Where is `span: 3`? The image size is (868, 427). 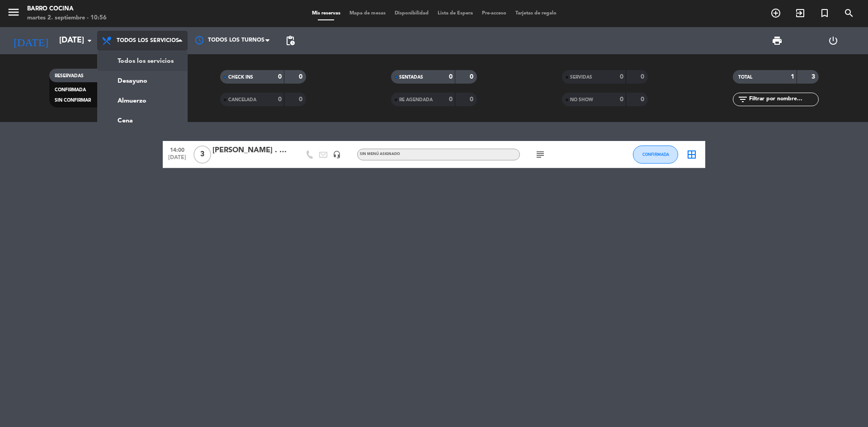 span: 3 is located at coordinates (202, 155).